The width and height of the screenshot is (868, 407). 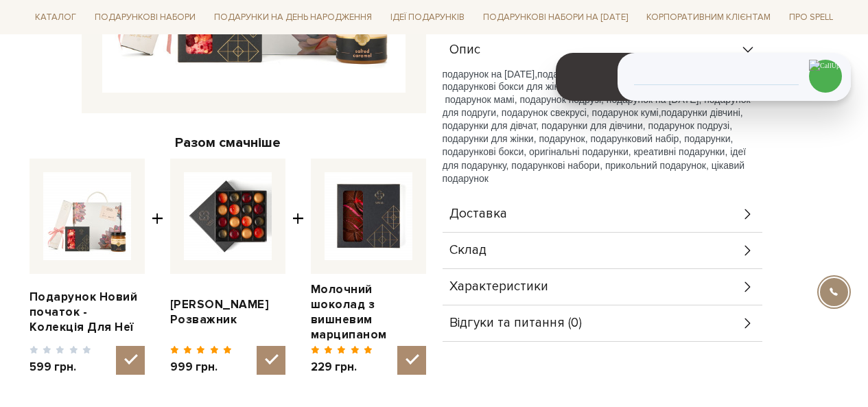 What do you see at coordinates (293, 17) in the screenshot?
I see `a: Подарунки на День народження` at bounding box center [293, 17].